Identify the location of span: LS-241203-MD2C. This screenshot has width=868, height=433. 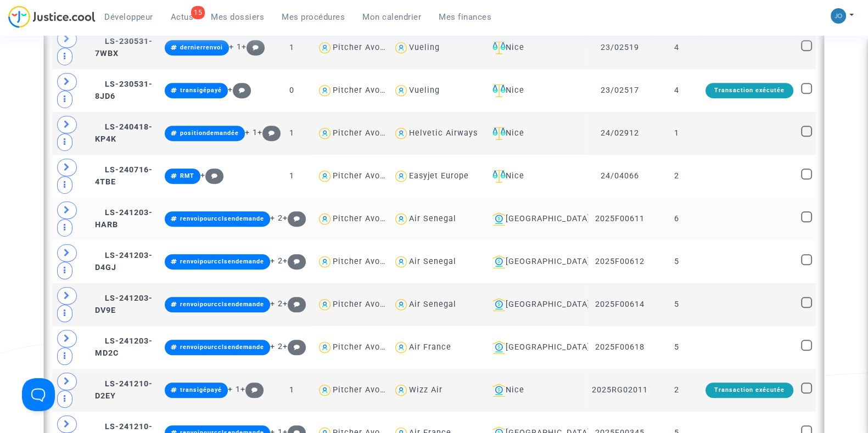
(123, 347).